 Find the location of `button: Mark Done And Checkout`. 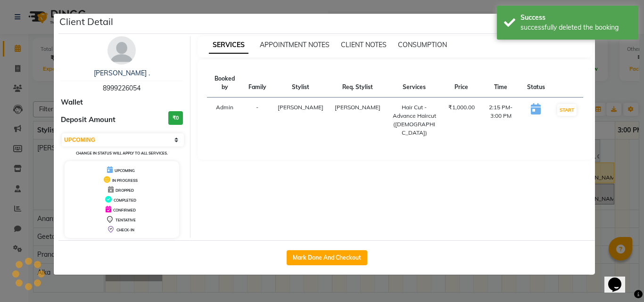

button: Mark Done And Checkout is located at coordinates (327, 258).